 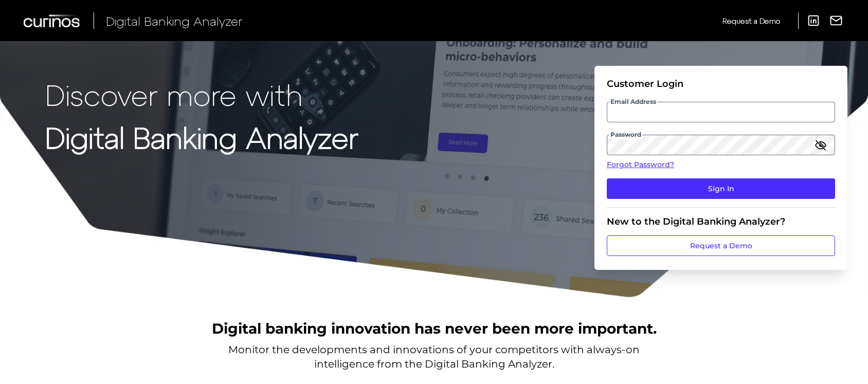 What do you see at coordinates (626, 135) in the screenshot?
I see `span: Password` at bounding box center [626, 135].